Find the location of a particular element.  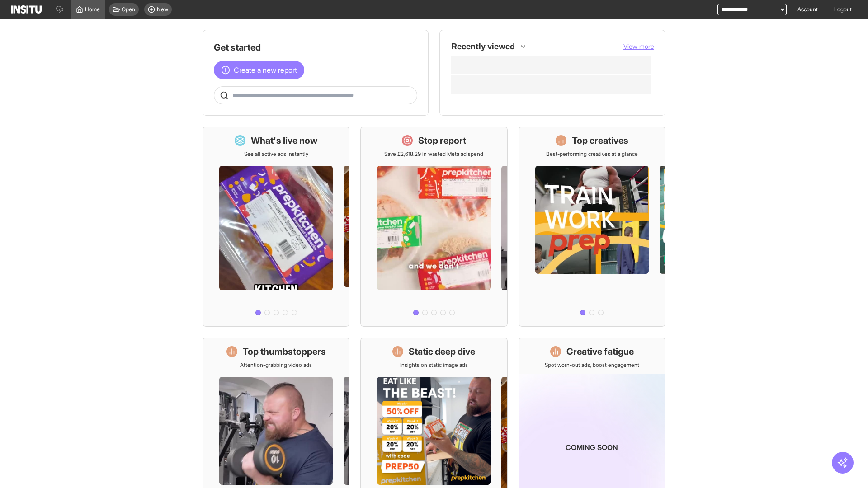

a: What's live nowSee all active ads instantly is located at coordinates (275, 226).